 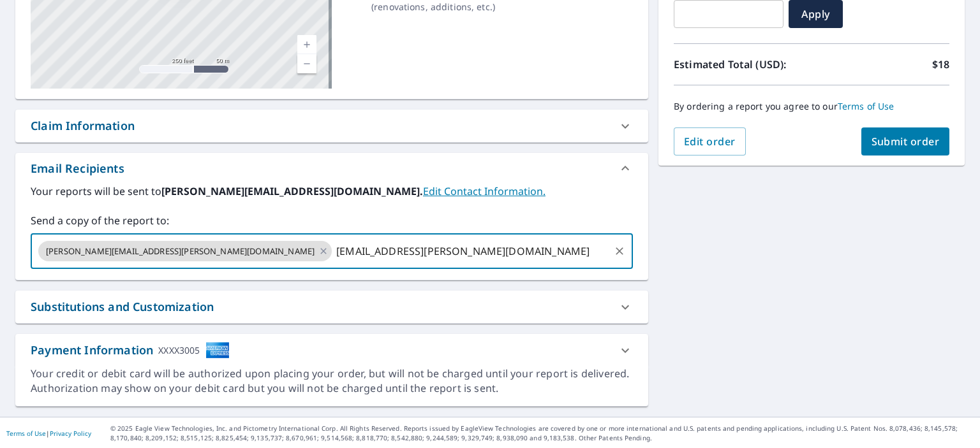 What do you see at coordinates (70, 433) in the screenshot?
I see `a: Privacy Policy` at bounding box center [70, 433].